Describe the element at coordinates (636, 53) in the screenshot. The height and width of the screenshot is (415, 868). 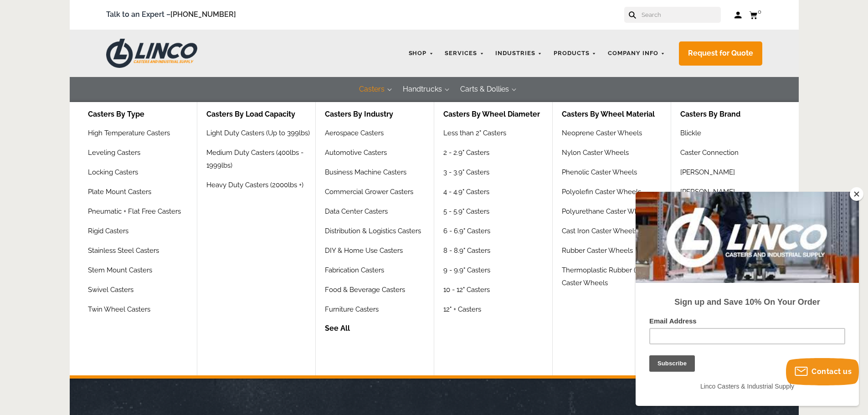
I see `a: Company Info` at that location.